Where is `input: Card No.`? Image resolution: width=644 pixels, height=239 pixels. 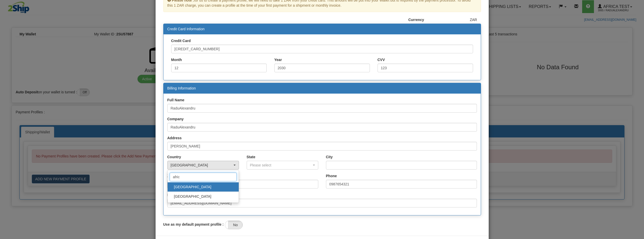 input: Card No. is located at coordinates (322, 49).